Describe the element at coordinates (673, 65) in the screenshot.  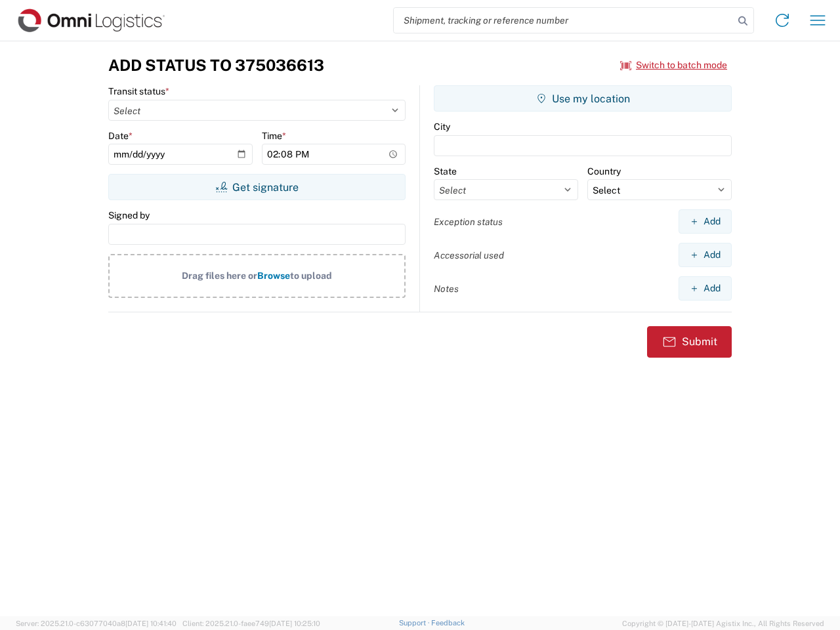
I see `button: Switch to batch mode` at that location.